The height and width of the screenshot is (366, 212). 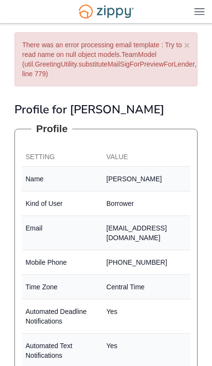 What do you see at coordinates (62, 179) in the screenshot?
I see `td: Name` at bounding box center [62, 179].